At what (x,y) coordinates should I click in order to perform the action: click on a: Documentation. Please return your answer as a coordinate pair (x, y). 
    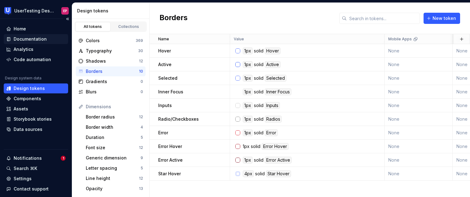
    Looking at the image, I should click on (36, 39).